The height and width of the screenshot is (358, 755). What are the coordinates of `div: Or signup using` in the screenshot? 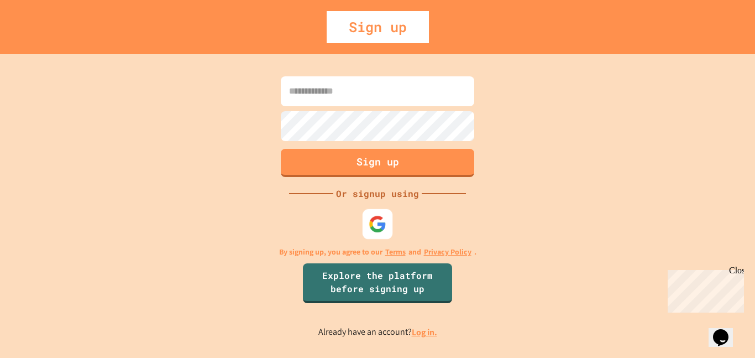 It's located at (377, 193).